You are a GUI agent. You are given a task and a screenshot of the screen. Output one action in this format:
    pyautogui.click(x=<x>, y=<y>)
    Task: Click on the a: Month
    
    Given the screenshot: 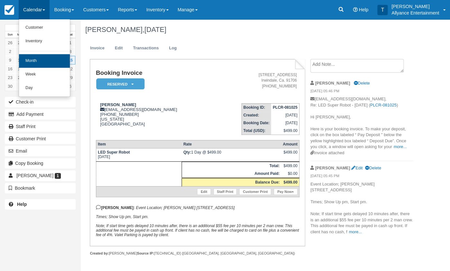 What is the action you would take?
    pyautogui.click(x=44, y=61)
    